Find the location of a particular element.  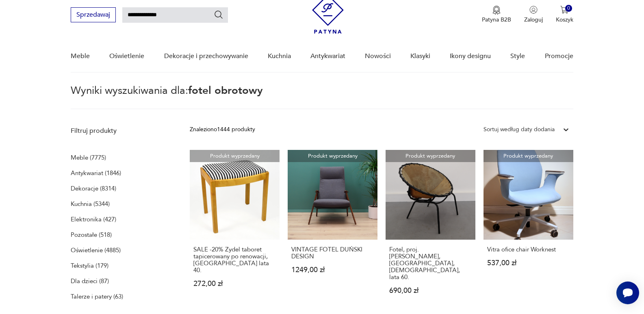

p: Dla dzieci (87) is located at coordinates (90, 281).